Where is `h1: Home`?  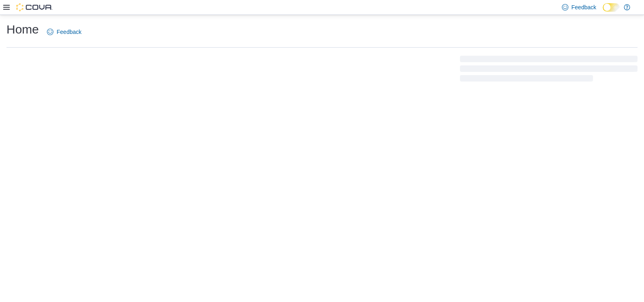
h1: Home is located at coordinates (23, 29).